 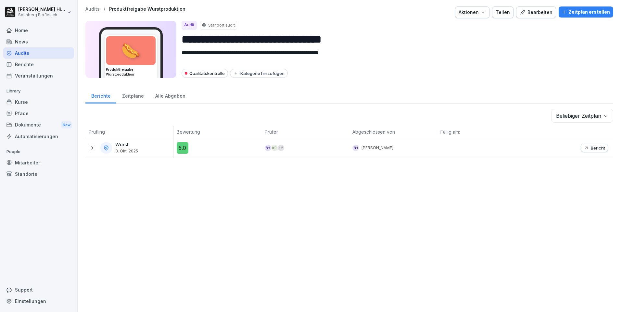 What do you see at coordinates (39, 174) in the screenshot?
I see `a: Standorte` at bounding box center [39, 174].